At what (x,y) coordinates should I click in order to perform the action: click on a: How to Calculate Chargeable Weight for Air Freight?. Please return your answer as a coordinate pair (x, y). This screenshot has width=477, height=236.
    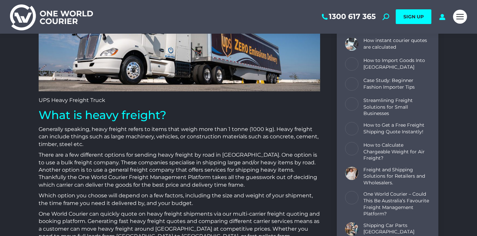
    Looking at the image, I should click on (396, 151).